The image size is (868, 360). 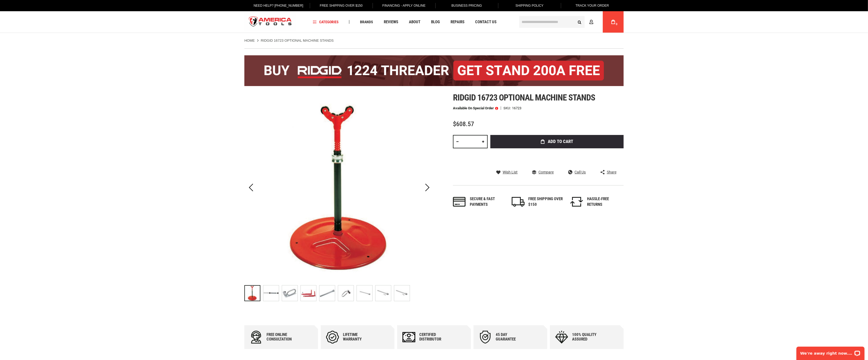 What do you see at coordinates (511, 337) in the screenshot?
I see `div: 45 day Guarantee` at bounding box center [511, 337].